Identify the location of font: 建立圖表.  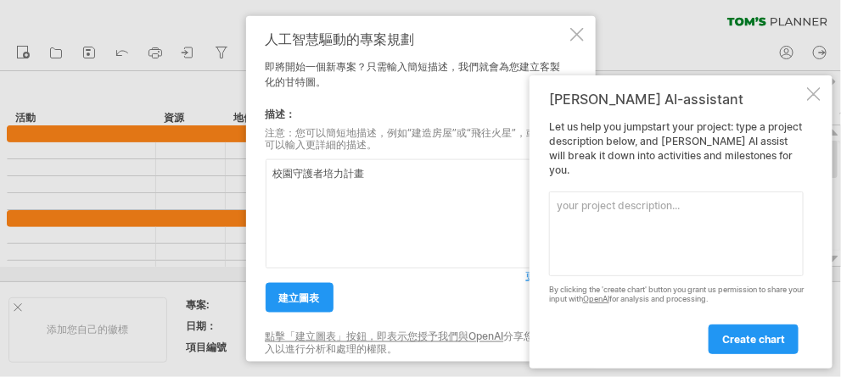
(299, 298).